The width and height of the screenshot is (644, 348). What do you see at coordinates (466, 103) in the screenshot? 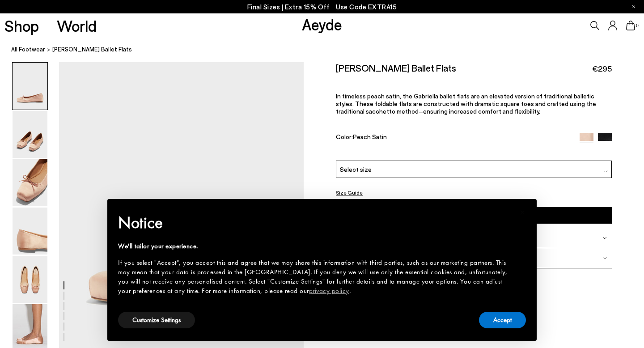
I see `span: In timeless peach satin, the Gabriella ballet flats are an elevated version of traditional ballet...` at bounding box center [466, 103].